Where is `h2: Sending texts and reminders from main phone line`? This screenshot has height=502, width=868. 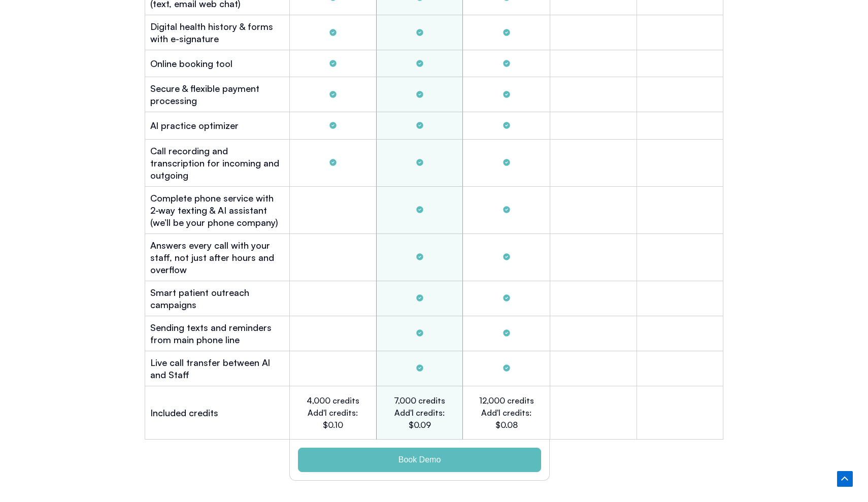
h2: Sending texts and reminders from main phone line is located at coordinates (217, 333).